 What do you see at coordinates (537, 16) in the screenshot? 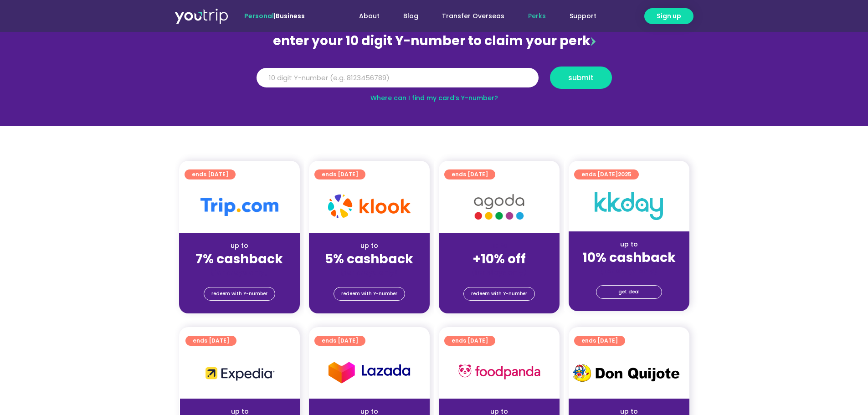
I see `a: Perks` at bounding box center [537, 16].